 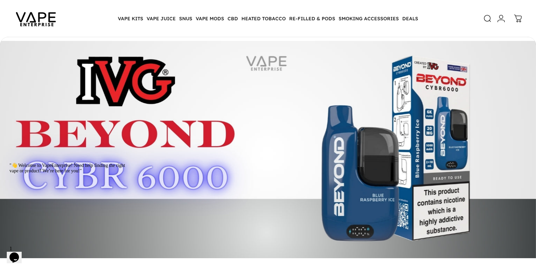 What do you see at coordinates (64, 8) in the screenshot?
I see `div: "👋 Welcome to VapeEnterprise! Need help finding the right vape or product? We’re here for you!"` at bounding box center [64, 8].